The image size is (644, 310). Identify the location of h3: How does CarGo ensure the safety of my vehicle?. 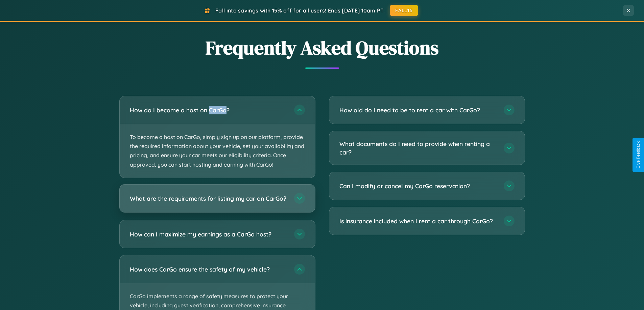
(209, 269).